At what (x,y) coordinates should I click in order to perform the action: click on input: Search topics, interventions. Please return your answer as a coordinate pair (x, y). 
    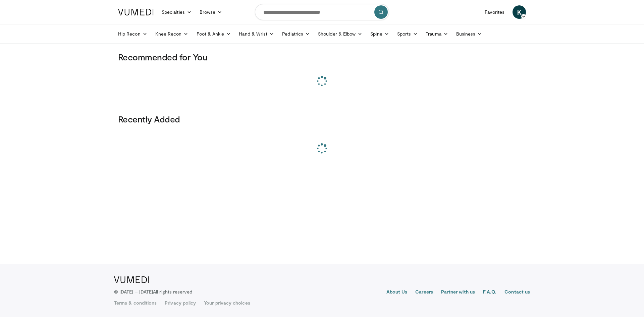
    Looking at the image, I should click on (322, 12).